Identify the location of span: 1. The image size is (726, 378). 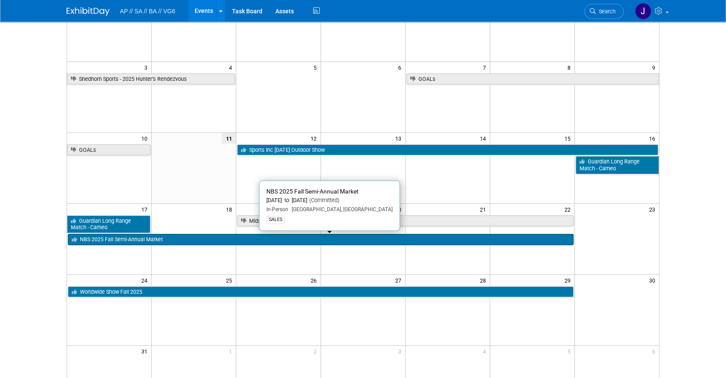
(232, 351).